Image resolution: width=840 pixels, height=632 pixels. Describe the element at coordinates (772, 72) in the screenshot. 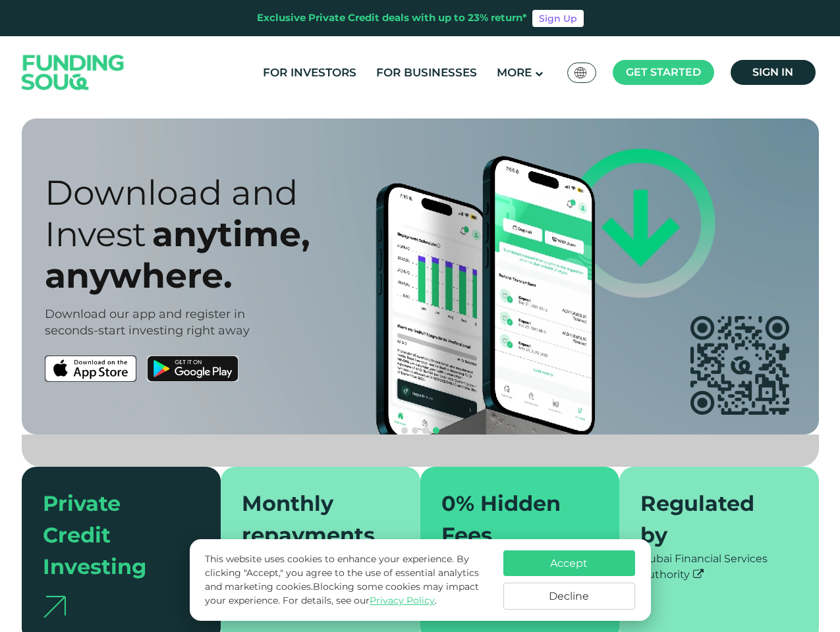

I see `a: Sign in` at that location.